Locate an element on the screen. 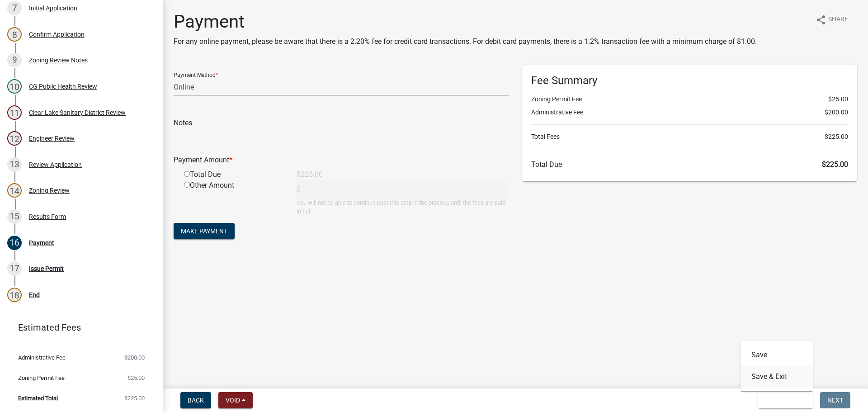 This screenshot has width=868, height=412. span: Back is located at coordinates (196, 400).